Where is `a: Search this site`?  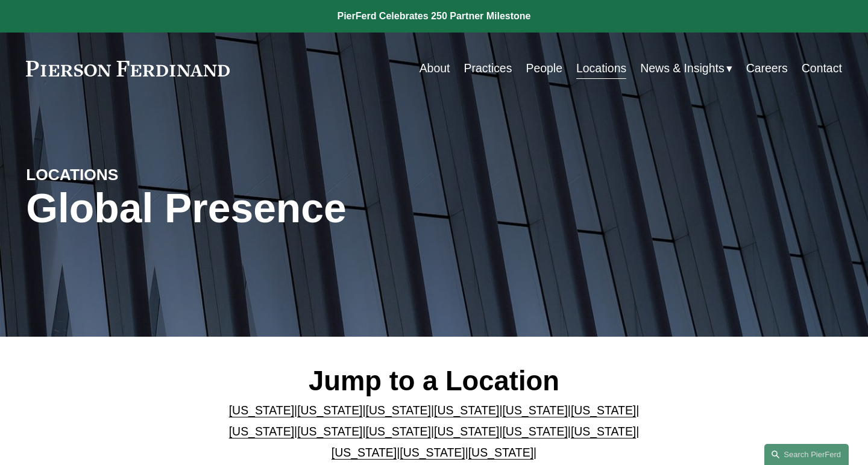
a: Search this site is located at coordinates (806, 454).